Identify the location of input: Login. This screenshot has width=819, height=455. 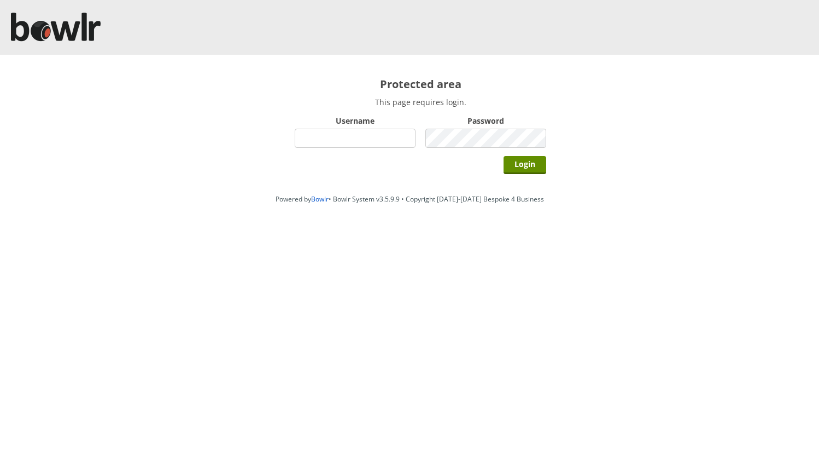
(525, 165).